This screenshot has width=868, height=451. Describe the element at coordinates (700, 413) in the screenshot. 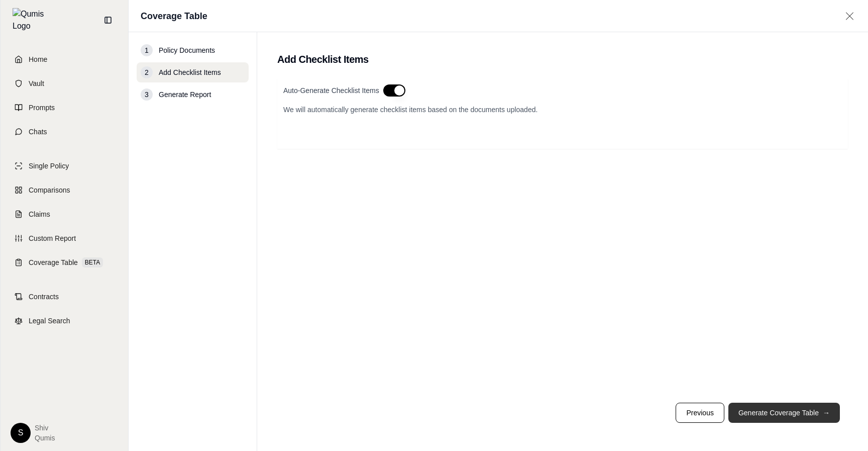

I see `button: Previous` at that location.